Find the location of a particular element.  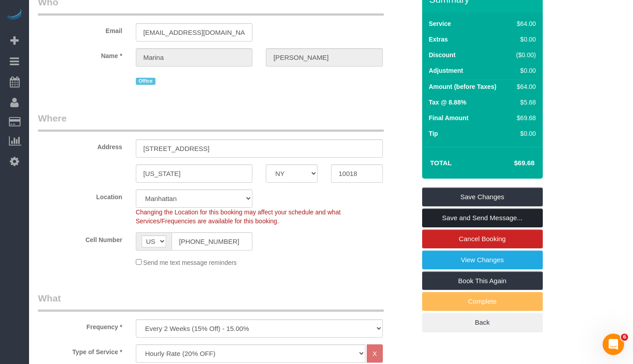

legend: What is located at coordinates (211, 301).